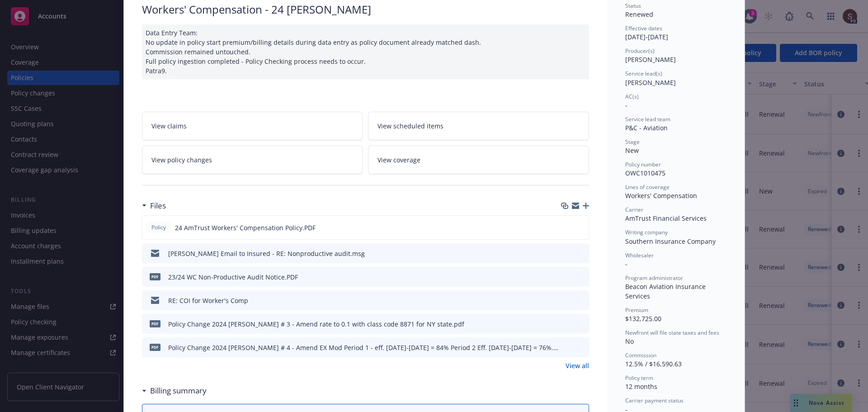 The height and width of the screenshot is (412, 868). Describe the element at coordinates (666, 218) in the screenshot. I see `span: AmTrust Financial Services` at that location.